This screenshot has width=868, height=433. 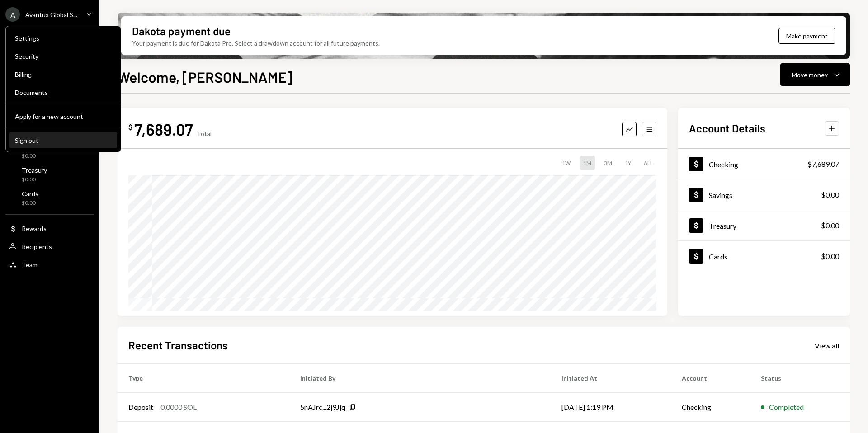 What do you see at coordinates (824, 164) in the screenshot?
I see `div: $7,689.07` at bounding box center [824, 164].